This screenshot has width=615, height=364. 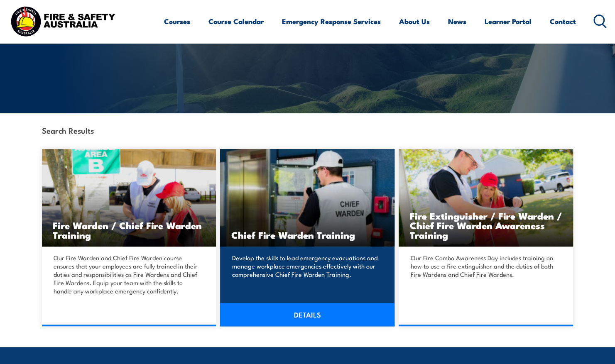 What do you see at coordinates (307, 315) in the screenshot?
I see `a: DETAILS` at bounding box center [307, 315].